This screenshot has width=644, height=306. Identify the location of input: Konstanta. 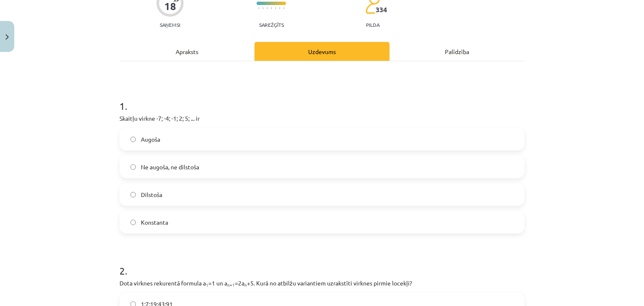
(133, 222).